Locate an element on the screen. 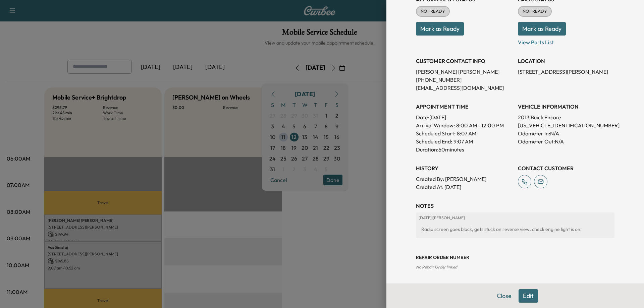  h3: History is located at coordinates (464, 168).